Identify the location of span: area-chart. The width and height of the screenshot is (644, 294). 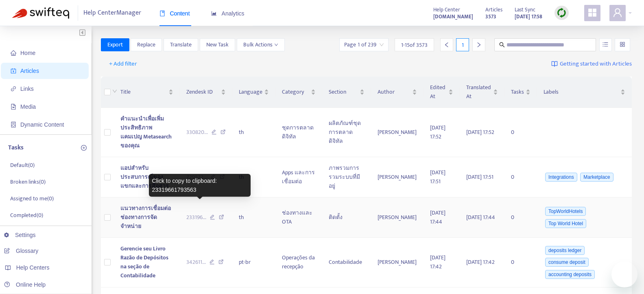
(214, 13).